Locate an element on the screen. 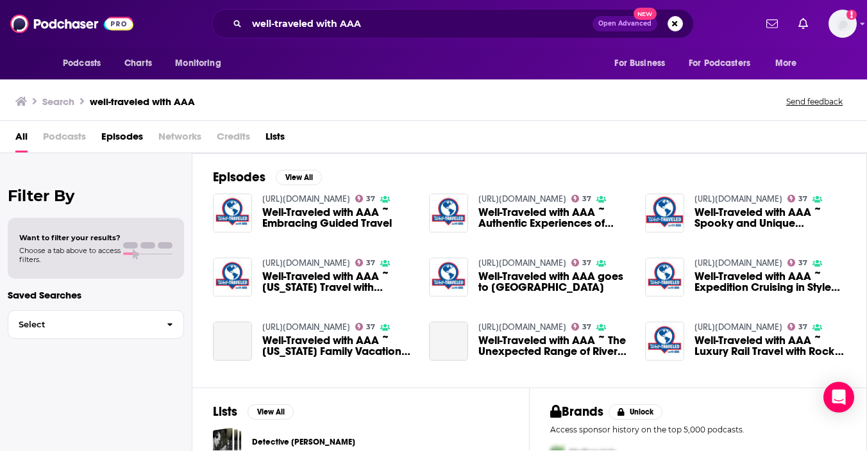  a: ListsView All is located at coordinates (253, 412).